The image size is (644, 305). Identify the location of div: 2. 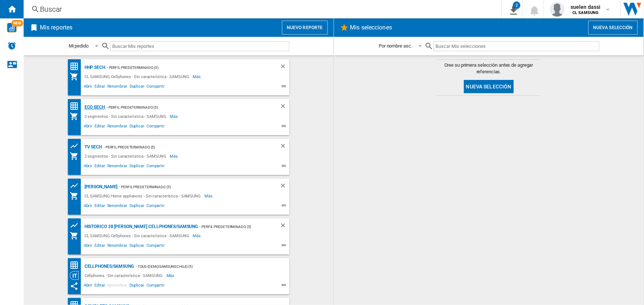
(517, 5).